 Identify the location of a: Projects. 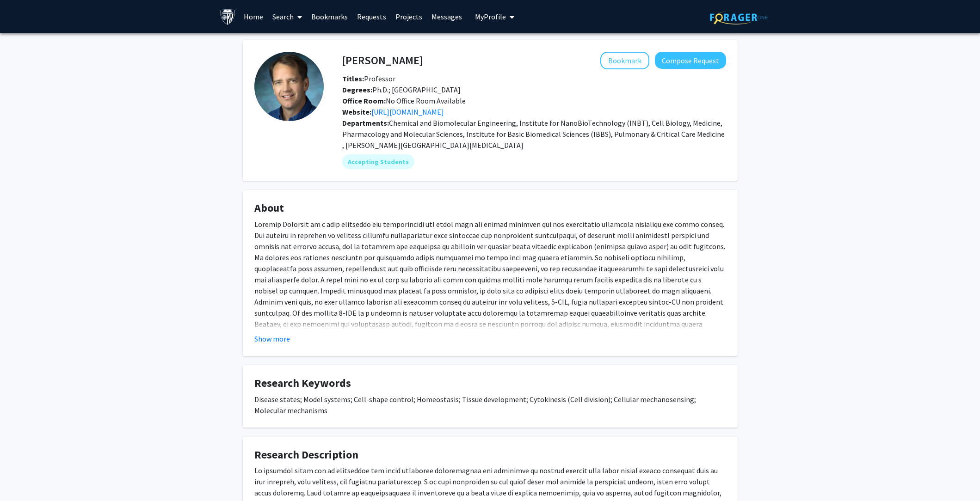
(409, 17).